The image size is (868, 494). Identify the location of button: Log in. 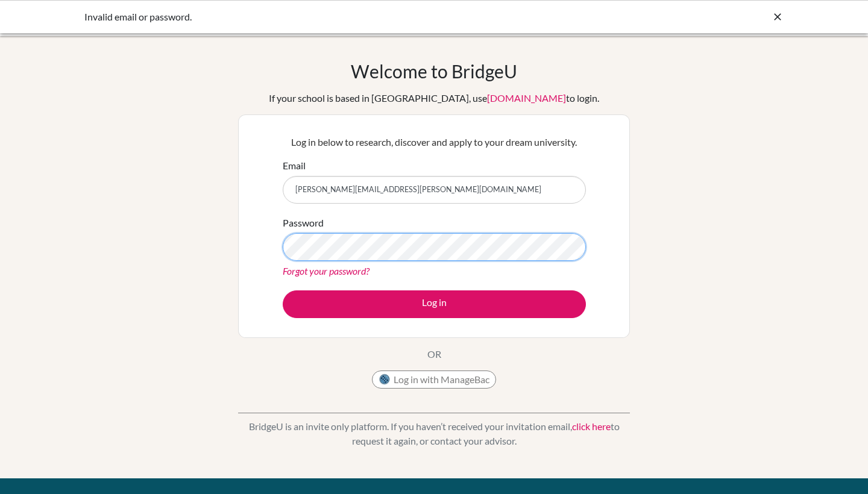
(434, 304).